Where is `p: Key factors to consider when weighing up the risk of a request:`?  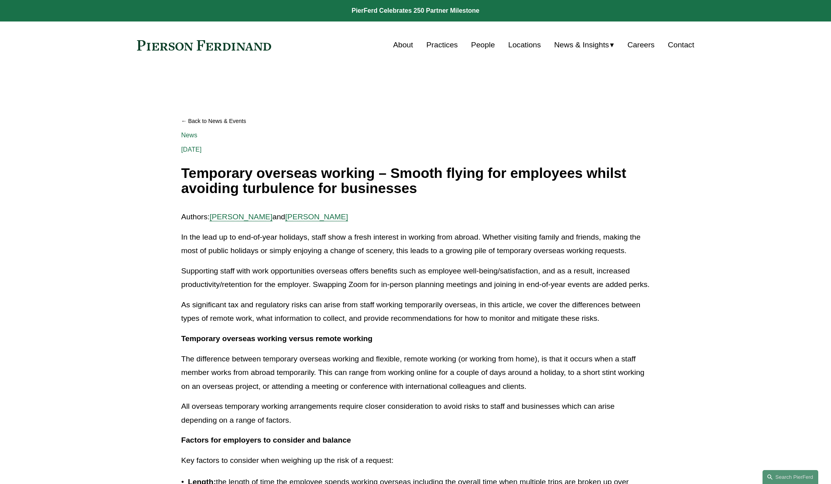
p: Key factors to consider when weighing up the risk of a request: is located at coordinates (415, 460).